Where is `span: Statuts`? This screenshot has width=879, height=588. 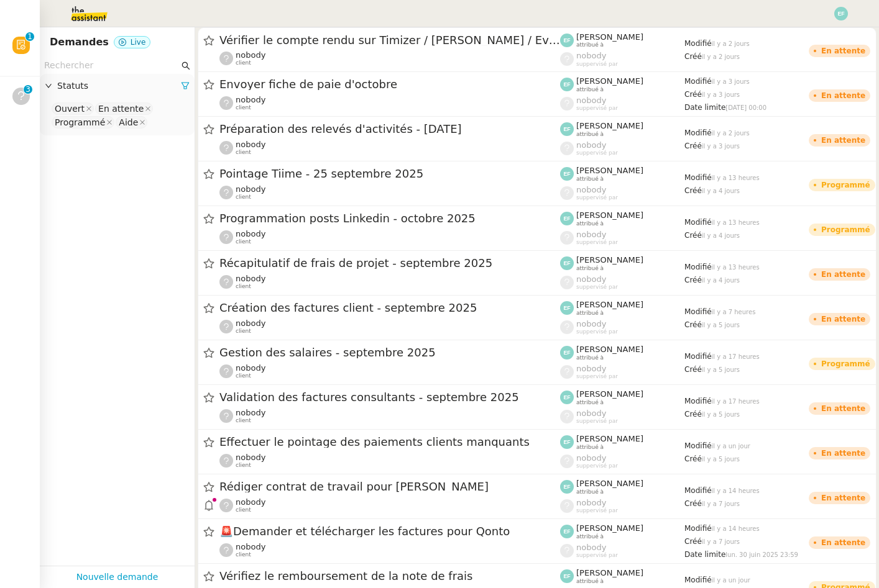
span: Statuts is located at coordinates (119, 86).